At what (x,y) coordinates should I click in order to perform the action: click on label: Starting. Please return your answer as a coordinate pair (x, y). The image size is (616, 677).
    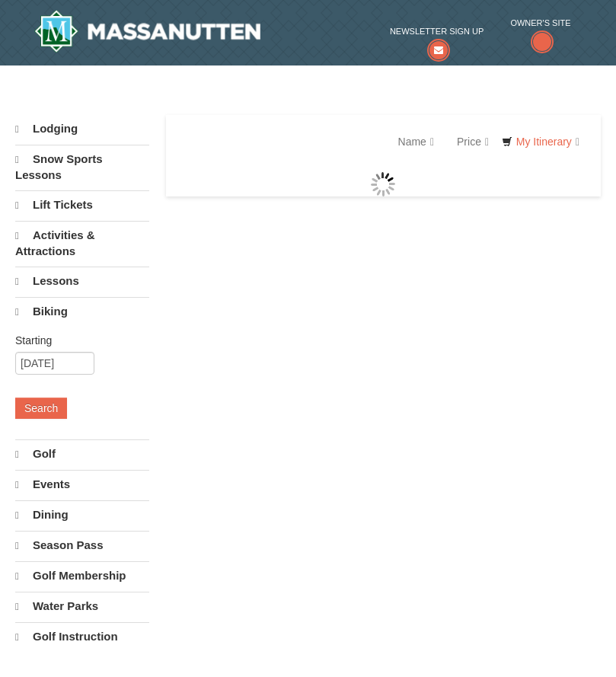
    Looking at the image, I should click on (76, 340).